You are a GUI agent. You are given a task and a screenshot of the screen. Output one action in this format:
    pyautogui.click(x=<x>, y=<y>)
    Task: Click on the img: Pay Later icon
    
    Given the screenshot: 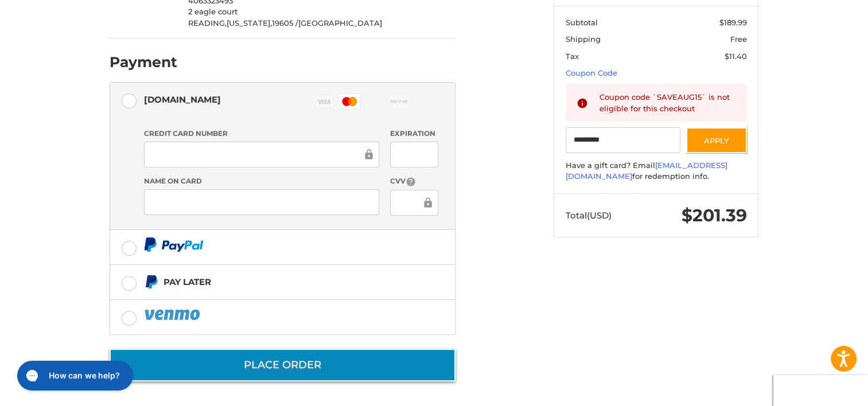 What is the action you would take?
    pyautogui.click(x=151, y=282)
    